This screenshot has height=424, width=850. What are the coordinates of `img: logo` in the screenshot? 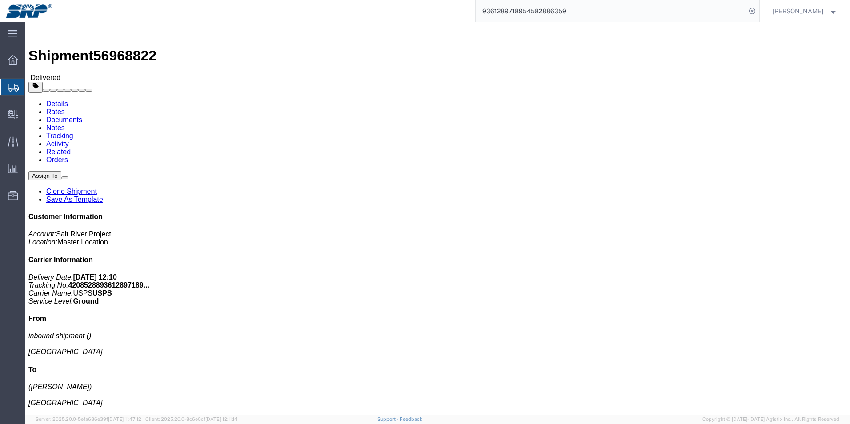 It's located at (29, 11).